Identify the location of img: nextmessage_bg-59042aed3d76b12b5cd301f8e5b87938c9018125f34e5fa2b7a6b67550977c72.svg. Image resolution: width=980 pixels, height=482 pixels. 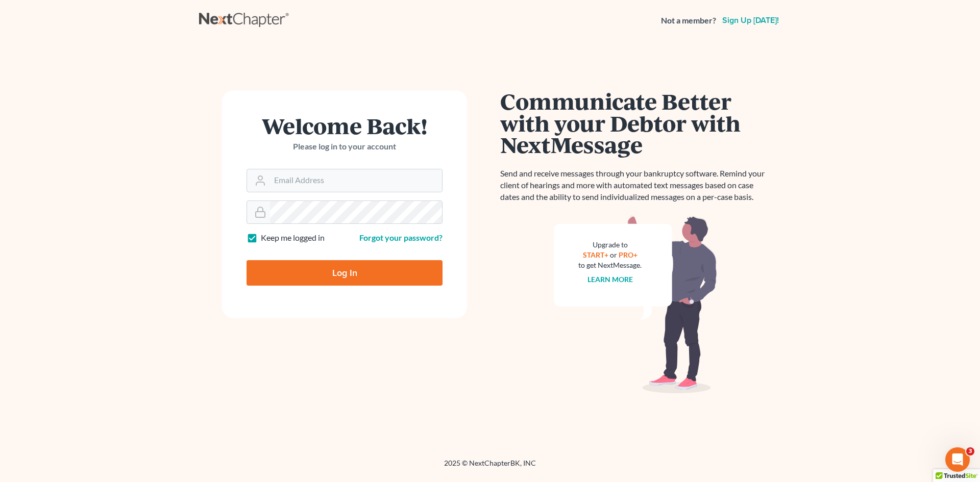
(635, 304).